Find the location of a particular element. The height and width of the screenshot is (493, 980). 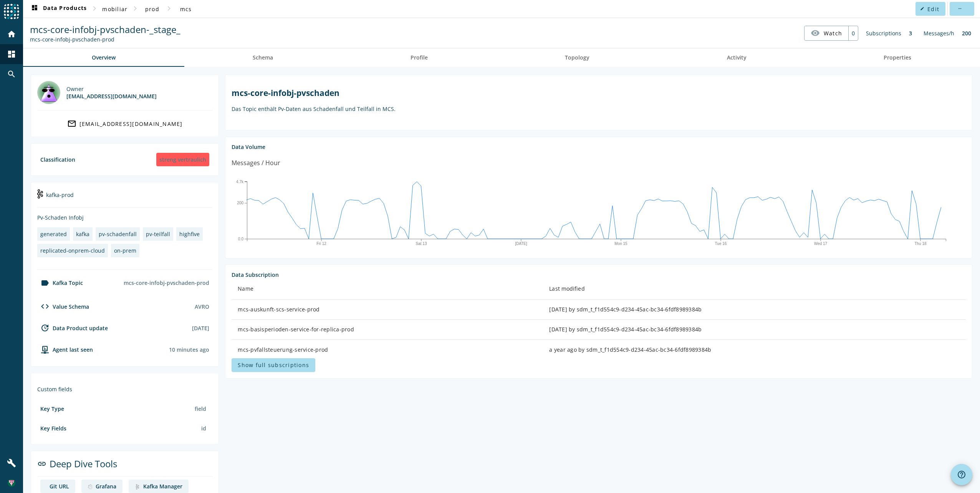

th: Name is located at coordinates (387, 289).